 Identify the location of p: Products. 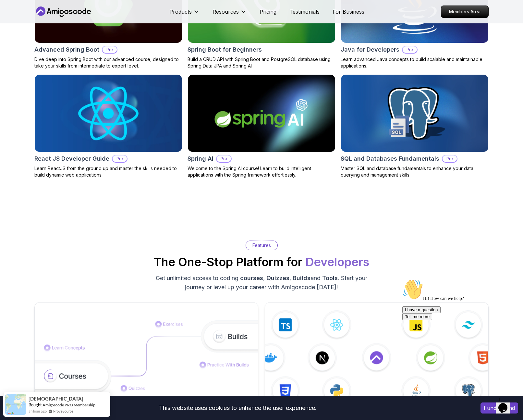
(180, 12).